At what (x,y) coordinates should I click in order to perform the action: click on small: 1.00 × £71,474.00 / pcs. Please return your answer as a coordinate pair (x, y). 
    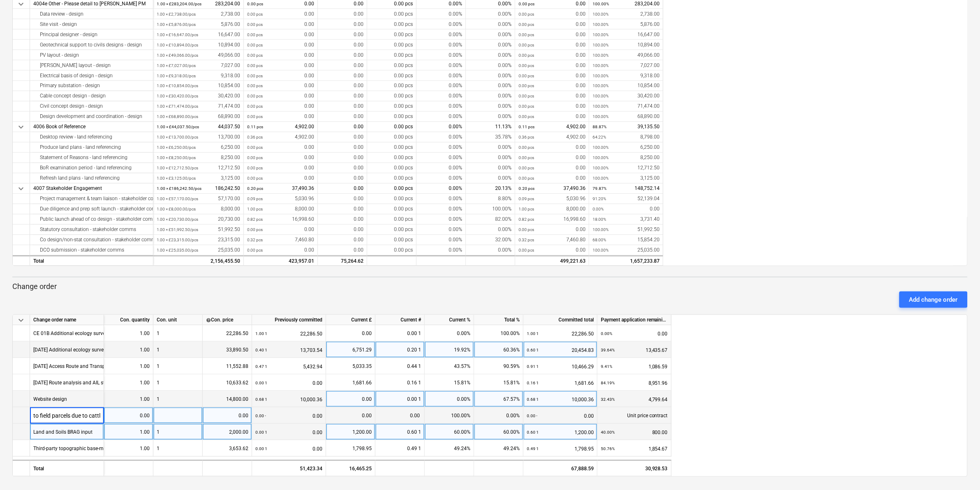
    Looking at the image, I should click on (177, 106).